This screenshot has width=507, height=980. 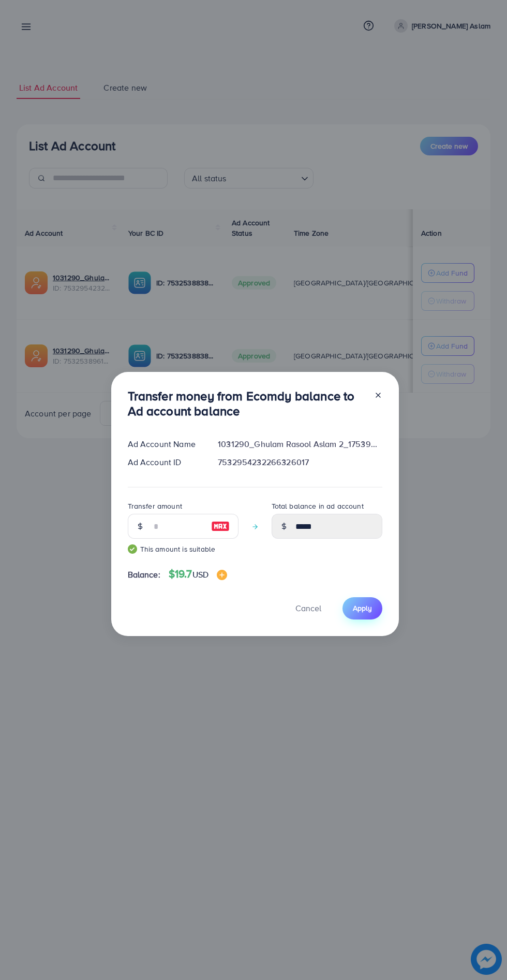 What do you see at coordinates (201, 574) in the screenshot?
I see `span: USD` at bounding box center [201, 574].